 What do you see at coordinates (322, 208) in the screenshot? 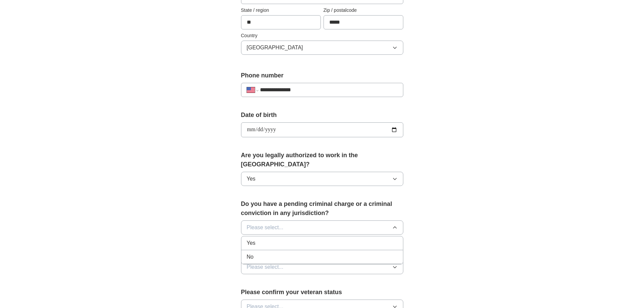
I see `label: Do you have a pending criminal charge or a criminal conviction in any jurisdiction?` at bounding box center [322, 208].